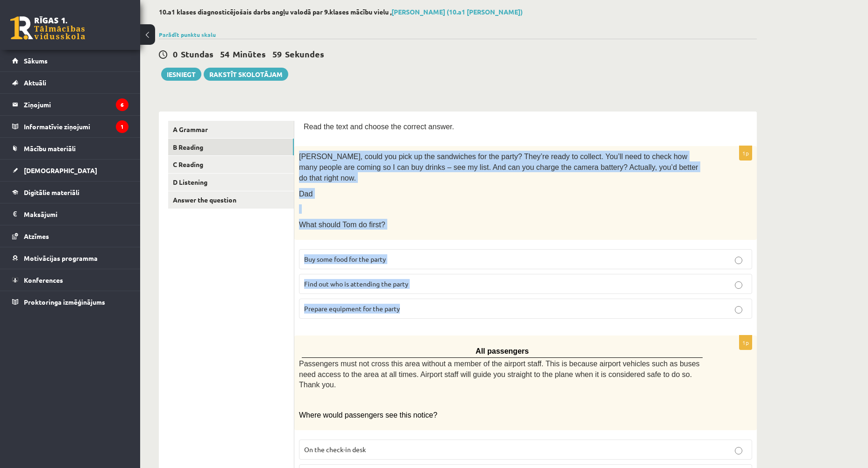  Describe the element at coordinates (48, 28) in the screenshot. I see `a: Rīgas 1. Tālmācības vidusskola` at that location.